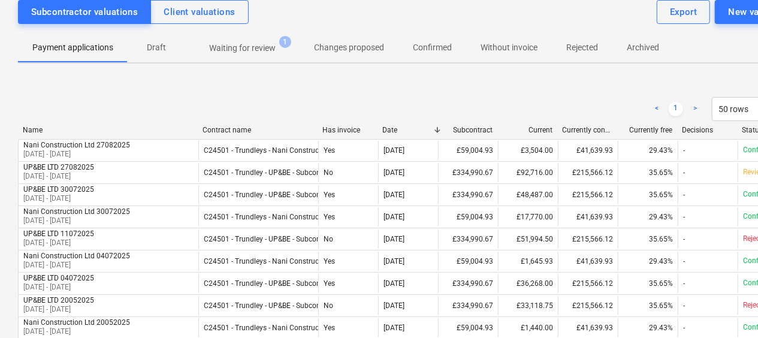  Describe the element at coordinates (349, 47) in the screenshot. I see `p: Changes proposed` at that location.